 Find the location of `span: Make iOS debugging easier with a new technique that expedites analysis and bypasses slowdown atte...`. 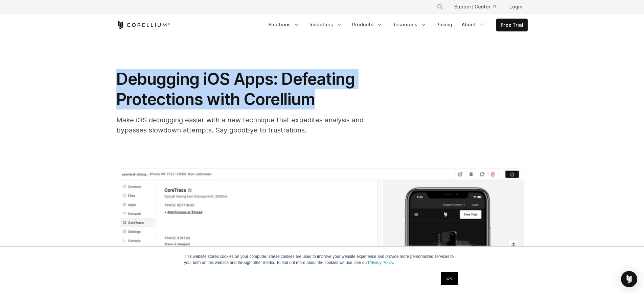

span: Make iOS debugging easier with a new technique that expedites analysis and bypasses slowdown atte... is located at coordinates (240, 125).